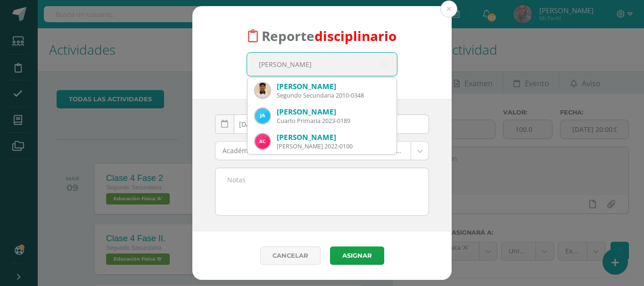 This screenshot has height=286, width=644. Describe the element at coordinates (313, 151) in the screenshot. I see `span: Académicas: Comportarse de forma anómala en pruebas o exámenes.` at that location.